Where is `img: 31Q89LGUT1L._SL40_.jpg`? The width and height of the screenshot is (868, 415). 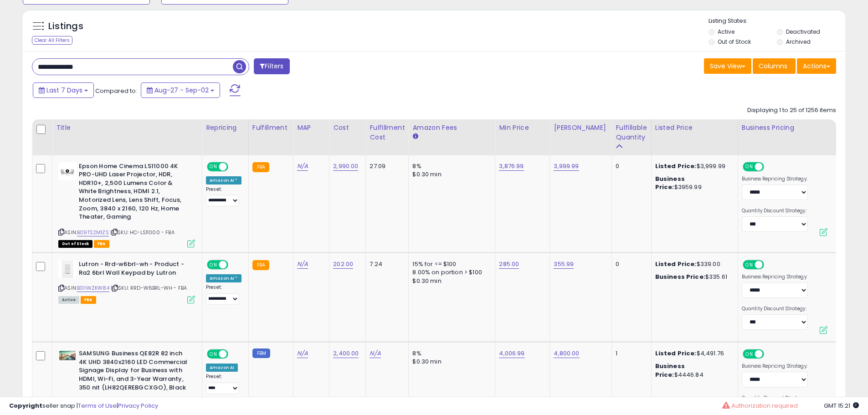 img: 31Q89LGUT1L._SL40_.jpg is located at coordinates (67, 172).